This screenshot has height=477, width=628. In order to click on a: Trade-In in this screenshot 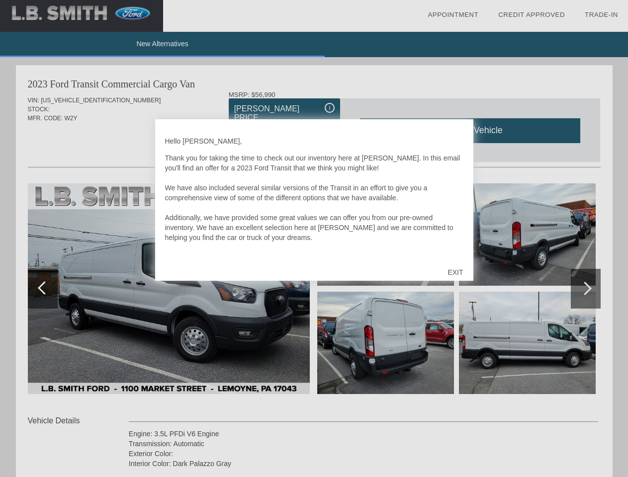, I will do `click(601, 14)`.